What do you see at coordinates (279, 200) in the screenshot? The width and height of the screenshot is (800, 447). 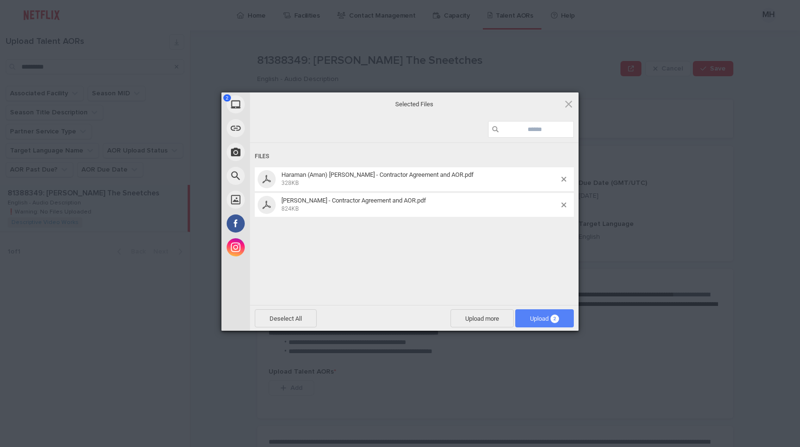 I see `div: Unsplash` at bounding box center [279, 200].